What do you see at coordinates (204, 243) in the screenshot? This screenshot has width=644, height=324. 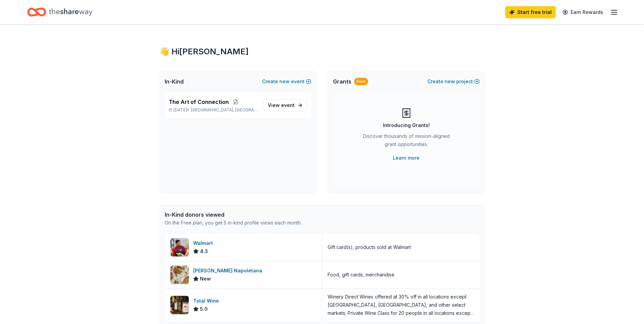 I see `div: Walmart` at bounding box center [204, 243].